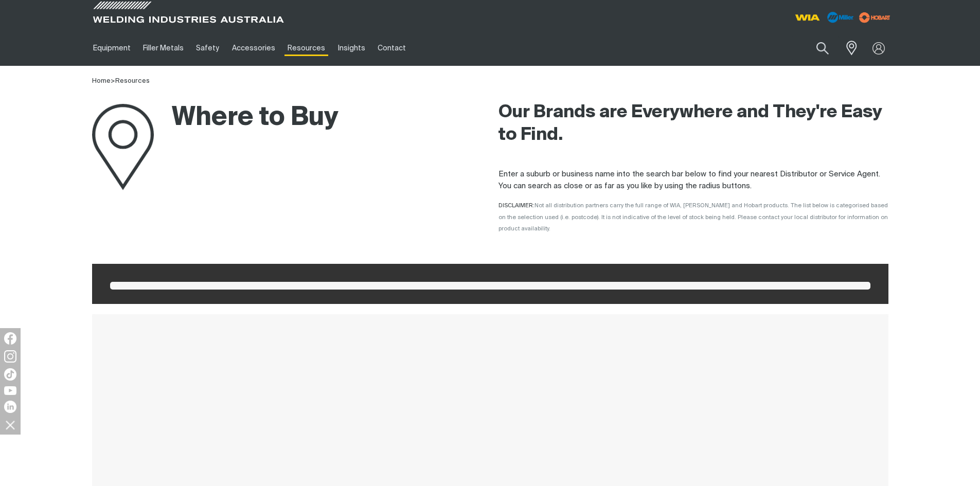  What do you see at coordinates (823, 48) in the screenshot?
I see `button: Search products` at bounding box center [823, 48].